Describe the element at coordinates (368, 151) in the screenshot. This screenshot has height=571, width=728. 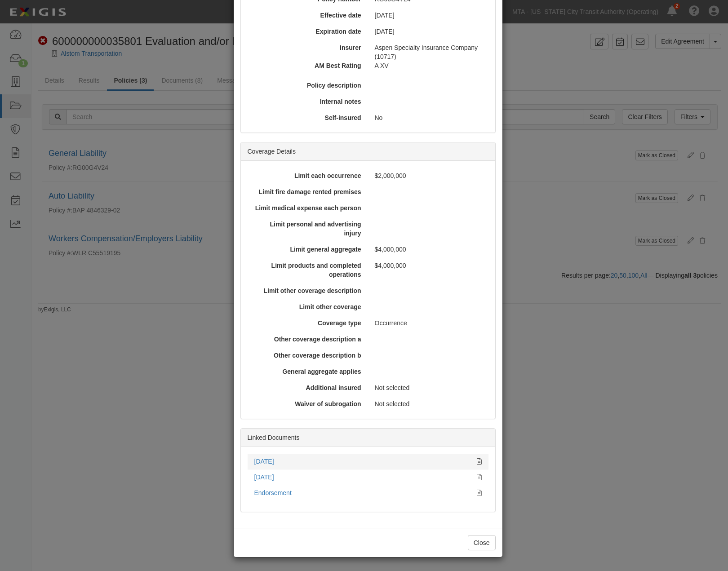
I see `div: Coverage Details` at that location.